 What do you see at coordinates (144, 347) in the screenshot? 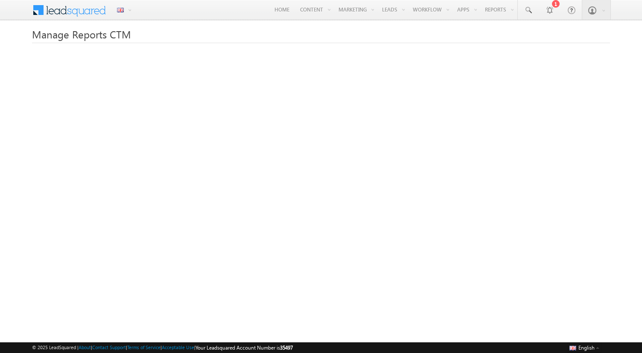
I see `a: Terms of Service` at bounding box center [144, 347].